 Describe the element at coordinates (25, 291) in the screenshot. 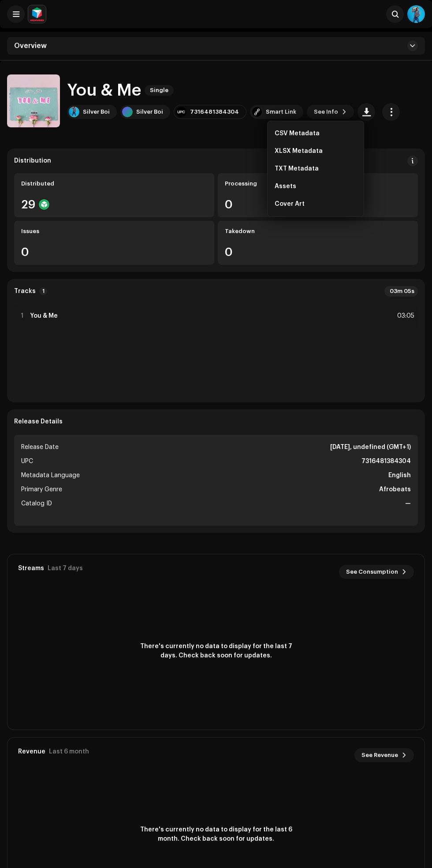

I see `strong: Tracks` at that location.